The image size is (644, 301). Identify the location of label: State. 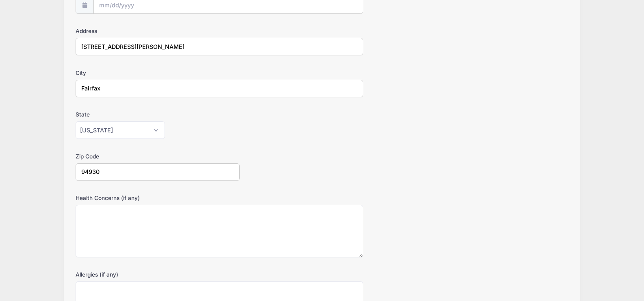
(158, 114).